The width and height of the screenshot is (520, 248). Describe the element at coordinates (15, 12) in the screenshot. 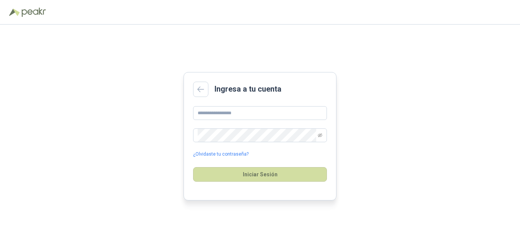

I see `img: Logo` at that location.